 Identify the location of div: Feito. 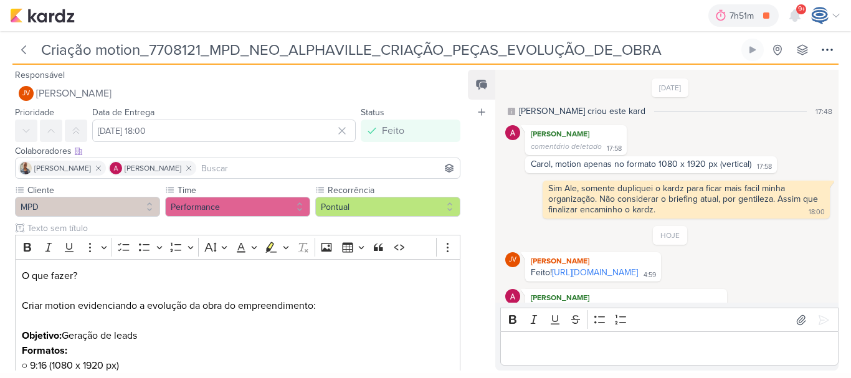
(393, 131).